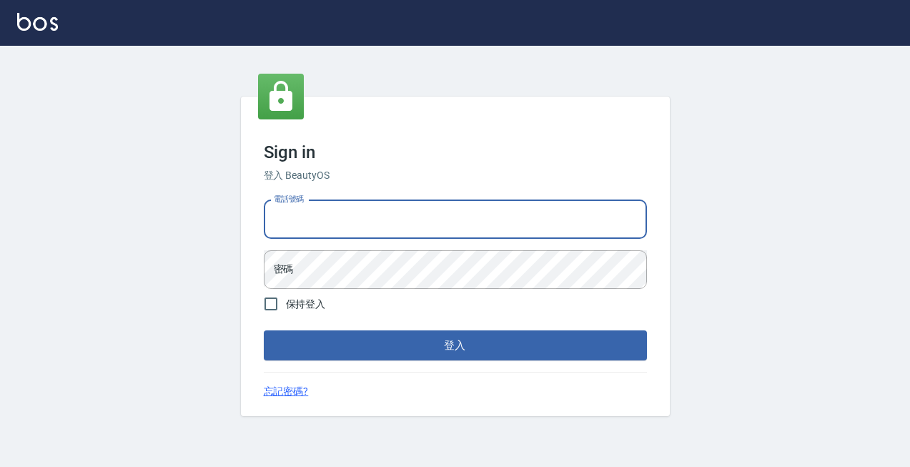 This screenshot has width=910, height=467. What do you see at coordinates (306, 304) in the screenshot?
I see `span: 保持登入` at bounding box center [306, 304].